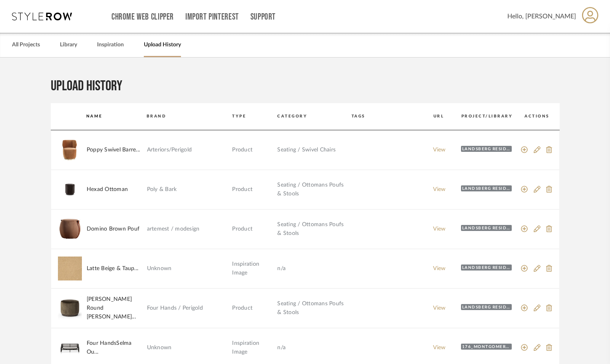 The image size is (610, 364). I want to click on td: Hexad Ottoman, so click(117, 189).